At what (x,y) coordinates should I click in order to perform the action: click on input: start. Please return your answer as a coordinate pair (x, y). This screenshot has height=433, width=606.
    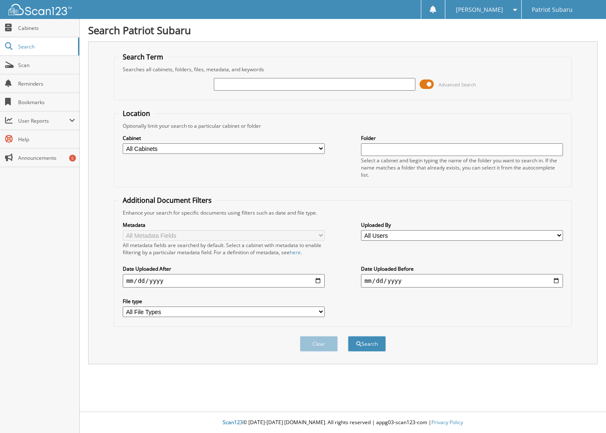
    Looking at the image, I should click on (224, 281).